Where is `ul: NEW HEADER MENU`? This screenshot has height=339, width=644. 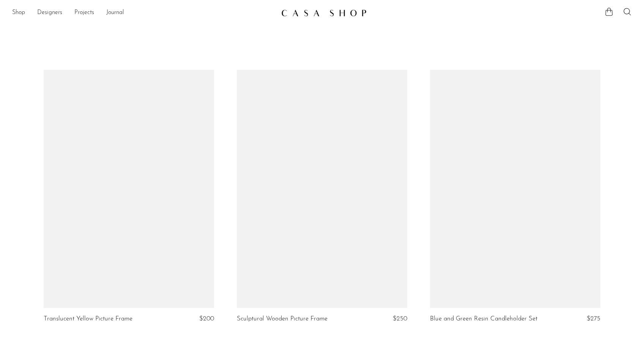 ul: NEW HEADER MENU is located at coordinates (143, 13).